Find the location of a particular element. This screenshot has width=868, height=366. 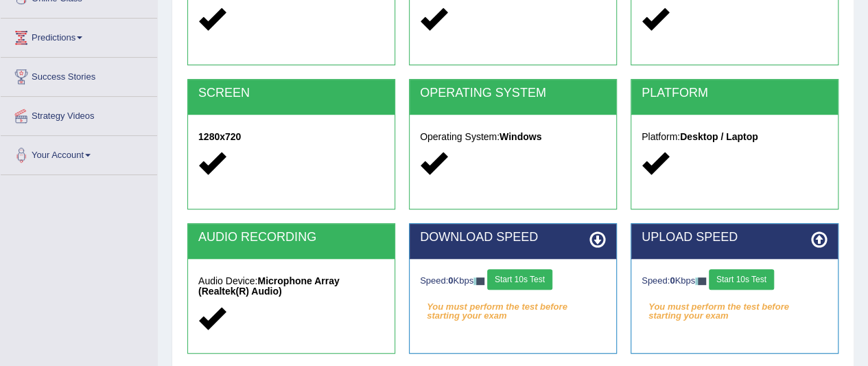

h2: UPLOAD SPEED is located at coordinates (734, 238).